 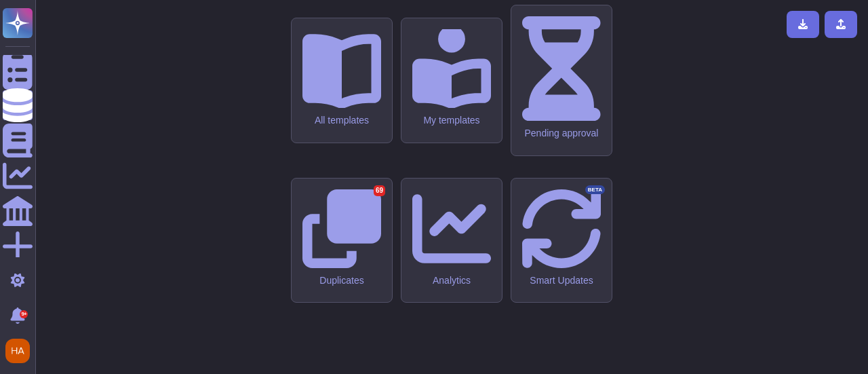 What do you see at coordinates (342, 120) in the screenshot?
I see `div: All templates` at bounding box center [342, 120].